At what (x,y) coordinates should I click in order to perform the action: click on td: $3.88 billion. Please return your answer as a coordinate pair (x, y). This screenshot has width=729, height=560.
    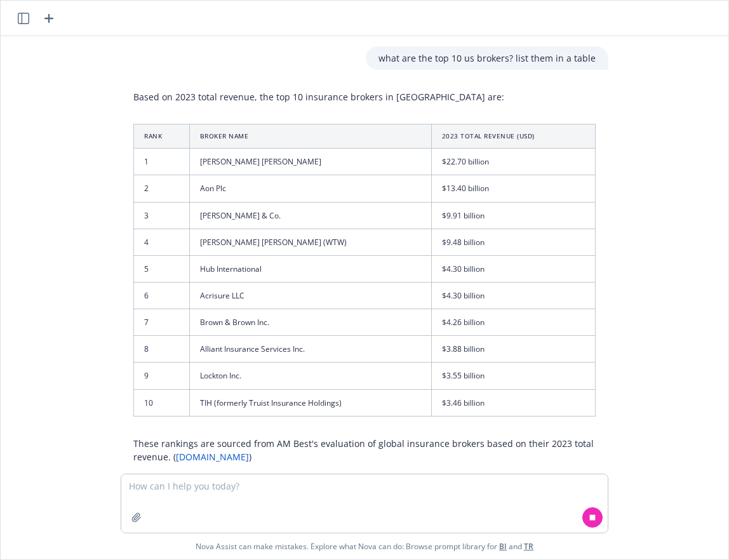
    Looking at the image, I should click on (513, 349).